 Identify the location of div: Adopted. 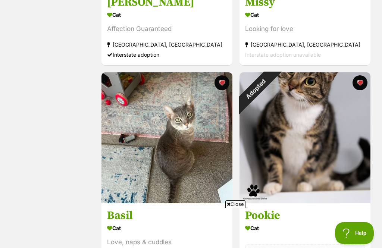
(256, 88).